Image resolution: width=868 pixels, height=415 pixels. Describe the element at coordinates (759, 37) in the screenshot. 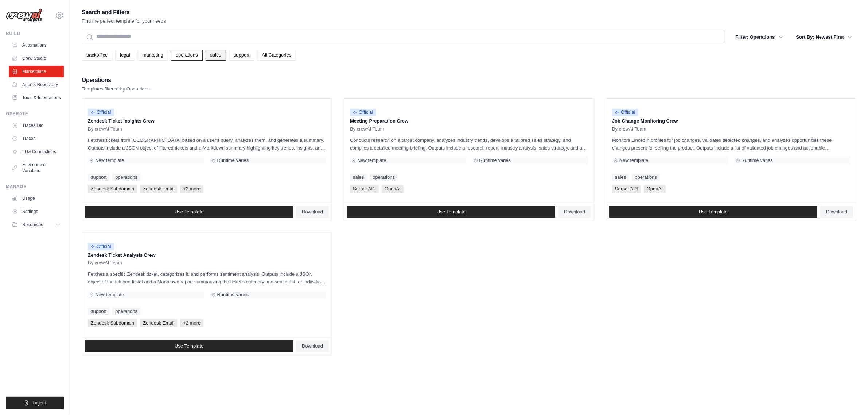

I see `button: Filter: Operations` at that location.